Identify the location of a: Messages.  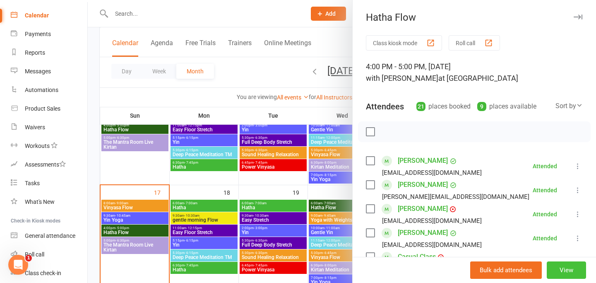
(49, 71).